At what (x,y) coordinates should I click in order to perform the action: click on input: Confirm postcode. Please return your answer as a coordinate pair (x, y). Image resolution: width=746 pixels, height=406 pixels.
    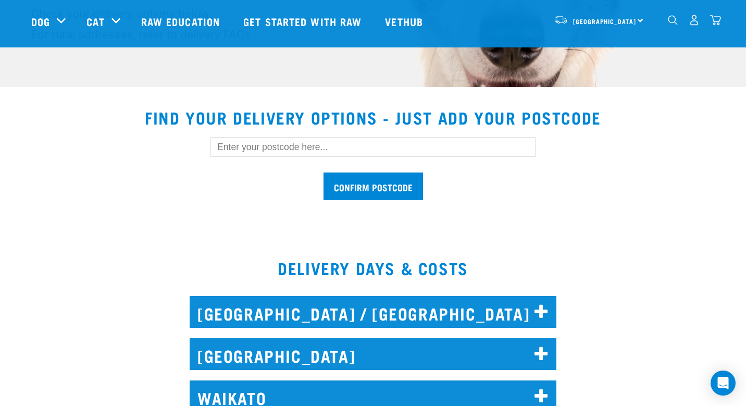
    Looking at the image, I should click on (373, 186).